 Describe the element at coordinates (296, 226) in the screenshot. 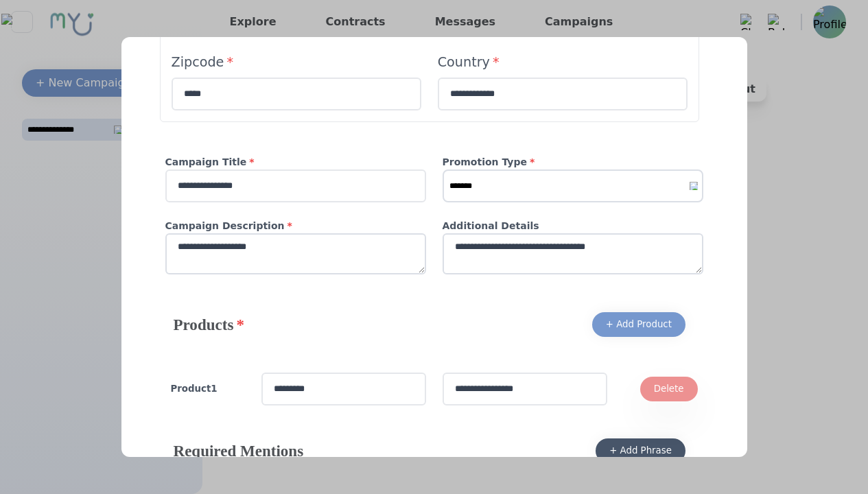

I see `h4: Campaign Description` at that location.